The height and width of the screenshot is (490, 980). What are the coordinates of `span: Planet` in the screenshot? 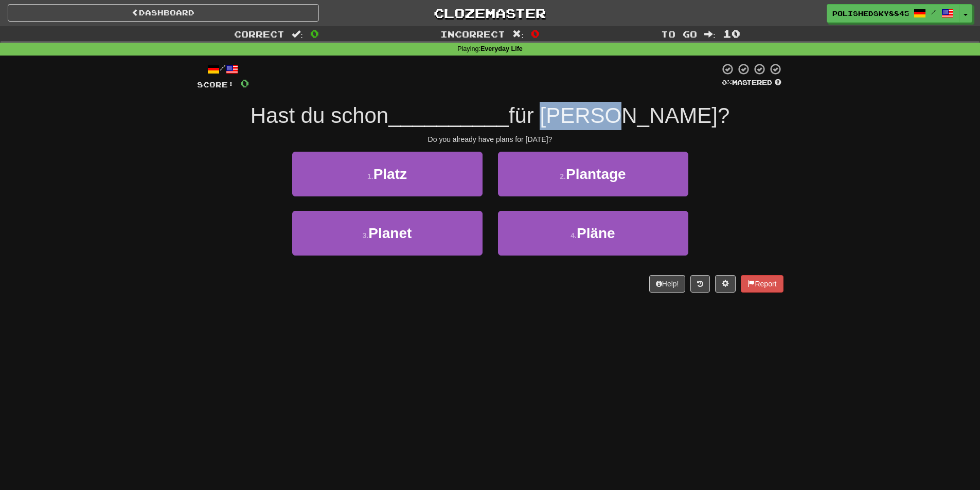 It's located at (390, 233).